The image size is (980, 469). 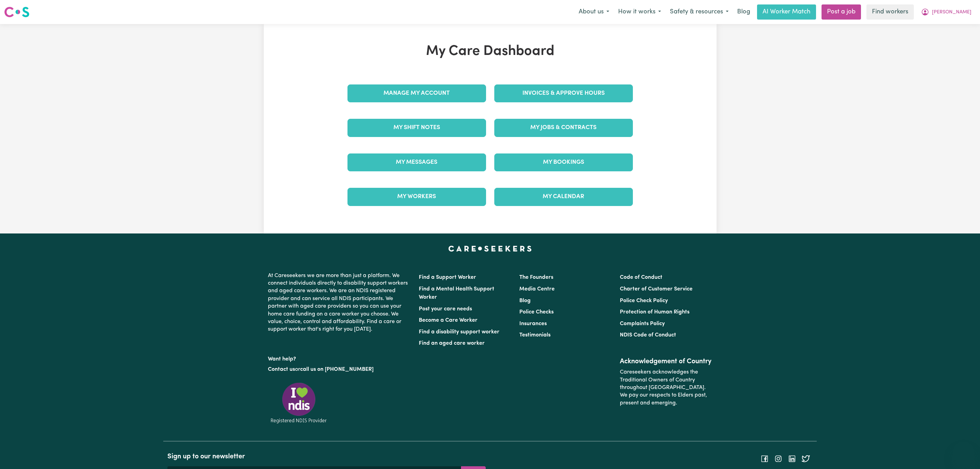 I want to click on a: My Messages, so click(x=417, y=163).